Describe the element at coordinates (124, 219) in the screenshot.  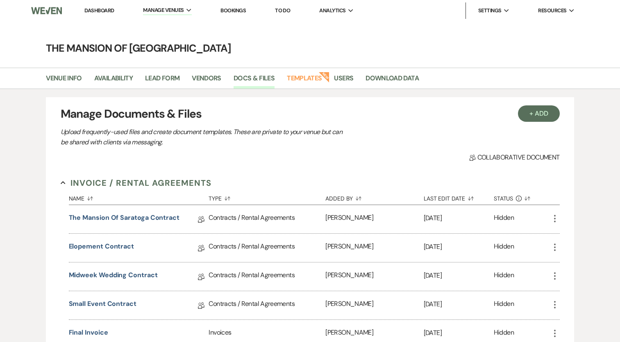
I see `a: The Mansion of Saratoga Contract` at that location.